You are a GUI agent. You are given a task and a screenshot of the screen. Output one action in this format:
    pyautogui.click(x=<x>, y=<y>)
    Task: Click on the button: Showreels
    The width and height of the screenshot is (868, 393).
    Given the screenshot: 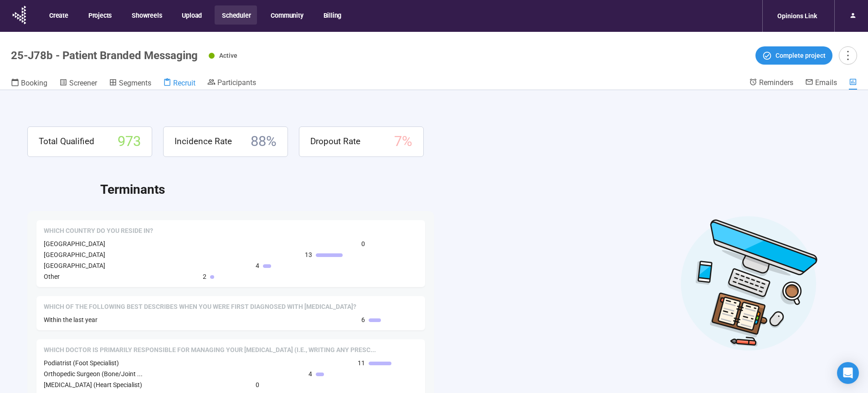 What is the action you would take?
    pyautogui.click(x=146, y=15)
    